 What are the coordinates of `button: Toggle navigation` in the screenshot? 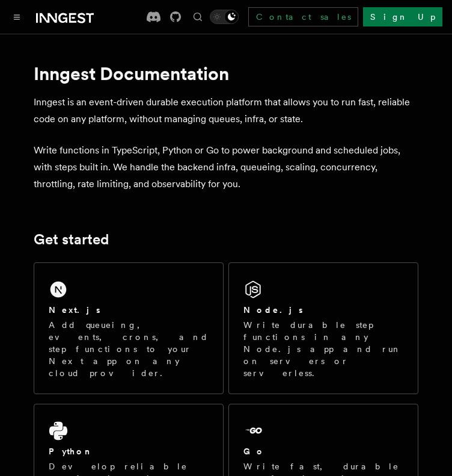 It's located at (17, 17).